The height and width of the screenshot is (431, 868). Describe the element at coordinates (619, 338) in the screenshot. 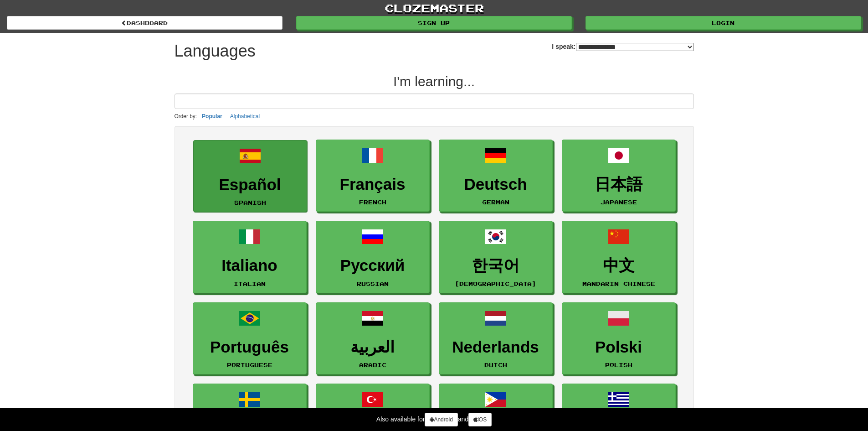

I see `a: PolskiPolish` at that location.